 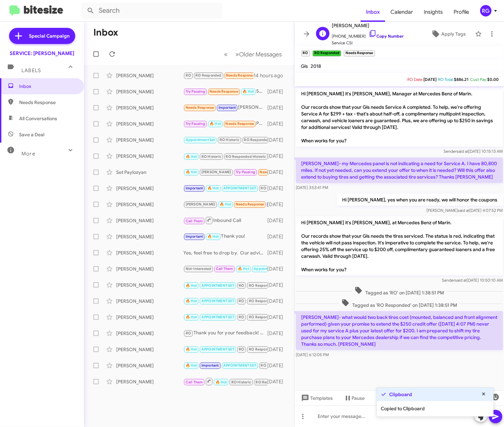 What do you see at coordinates (225, 365) in the screenshot?
I see `div: Thank you.` at bounding box center [225, 365].